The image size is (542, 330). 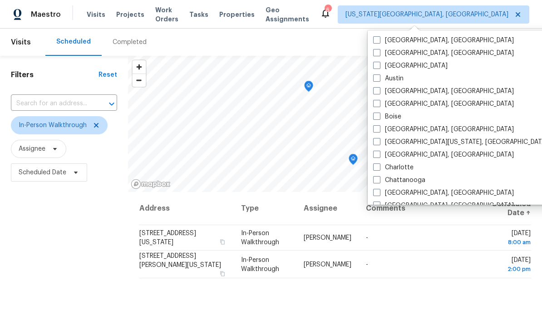 What do you see at coordinates (42, 172) in the screenshot?
I see `span: Scheduled Date` at bounding box center [42, 172].